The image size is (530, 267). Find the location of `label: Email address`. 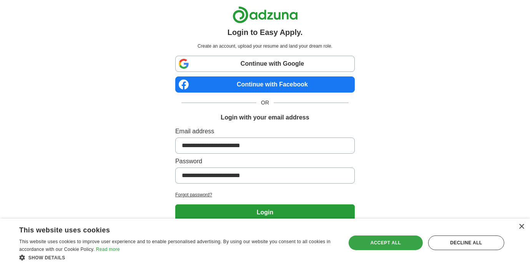

label: Email address is located at coordinates (265, 132).